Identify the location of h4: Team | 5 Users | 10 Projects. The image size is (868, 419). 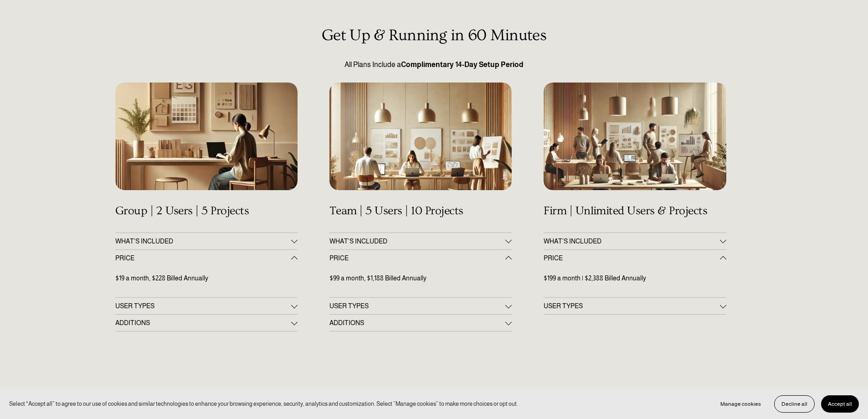
(421, 211).